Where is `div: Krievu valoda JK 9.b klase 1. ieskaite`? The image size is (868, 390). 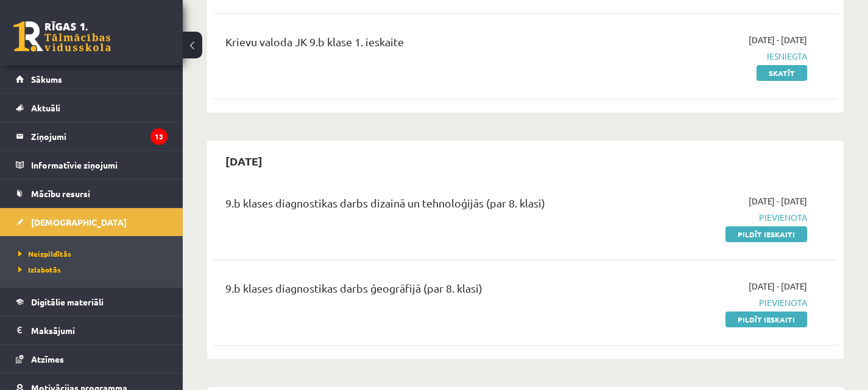
div: Krievu valoda JK 9.b klase 1. ieskaite is located at coordinates (416, 44).